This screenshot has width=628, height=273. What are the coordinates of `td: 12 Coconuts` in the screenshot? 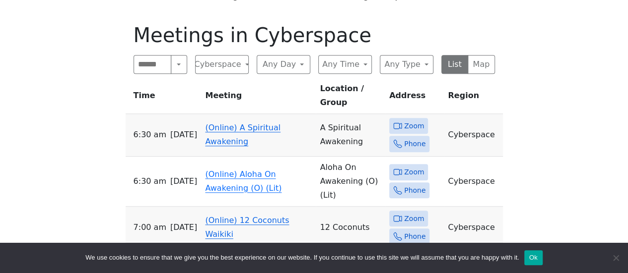 It's located at (350, 228).